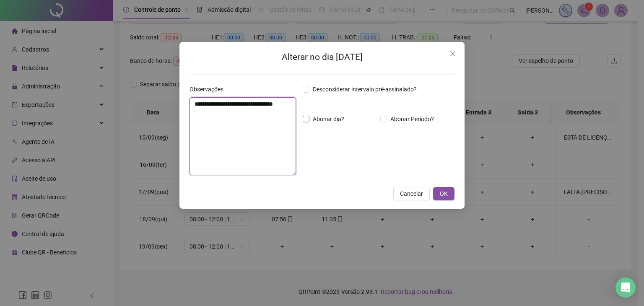  I want to click on button: Close, so click(453, 54).